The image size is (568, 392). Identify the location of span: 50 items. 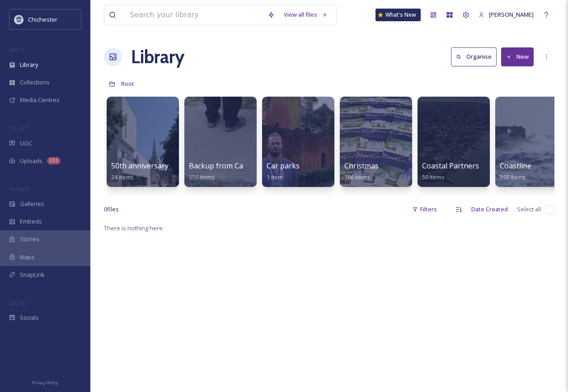
(434, 177).